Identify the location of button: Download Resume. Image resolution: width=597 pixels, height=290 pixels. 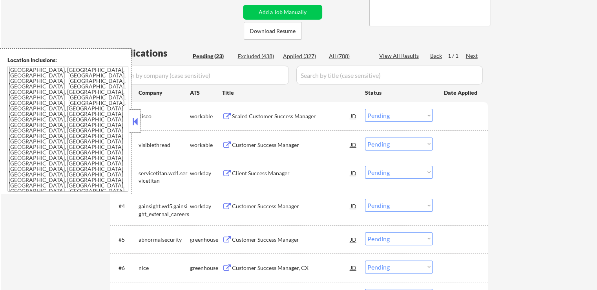
(273, 31).